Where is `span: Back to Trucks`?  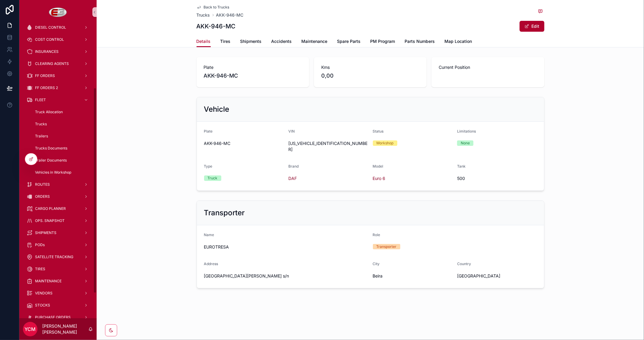 span: Back to Trucks is located at coordinates (217, 7).